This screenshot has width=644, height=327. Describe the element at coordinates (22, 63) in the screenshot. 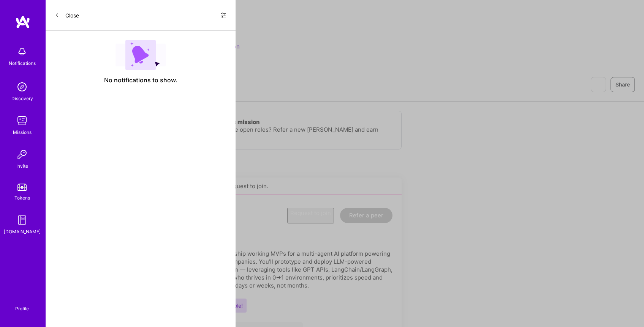

I see `div: Notifications` at that location.